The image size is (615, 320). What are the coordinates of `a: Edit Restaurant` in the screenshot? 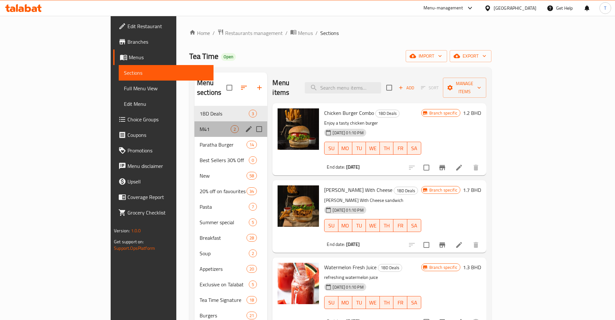 It's located at (163, 26).